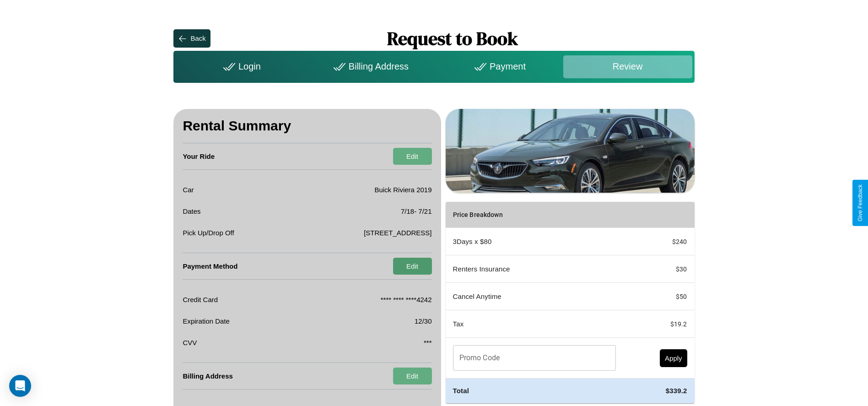 Image resolution: width=868 pixels, height=406 pixels. What do you see at coordinates (423, 321) in the screenshot?
I see `p: 12/30` at bounding box center [423, 321].